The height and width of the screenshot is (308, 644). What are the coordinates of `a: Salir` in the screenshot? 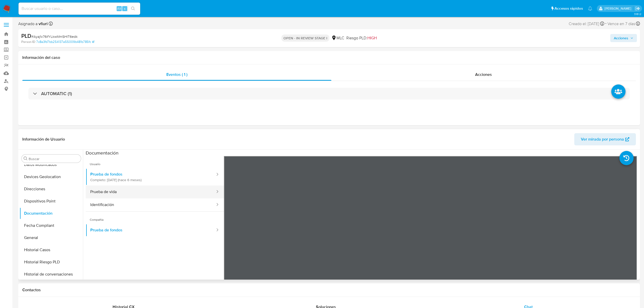 It's located at (637, 8).